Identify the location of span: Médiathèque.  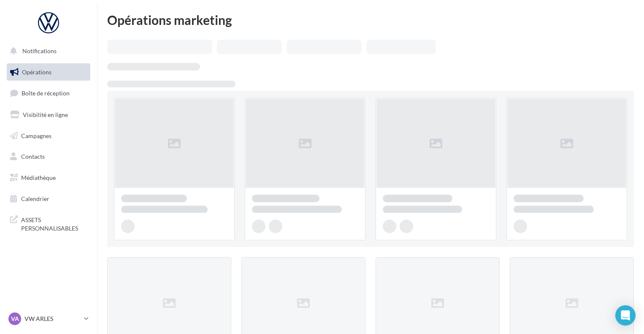
(38, 177).